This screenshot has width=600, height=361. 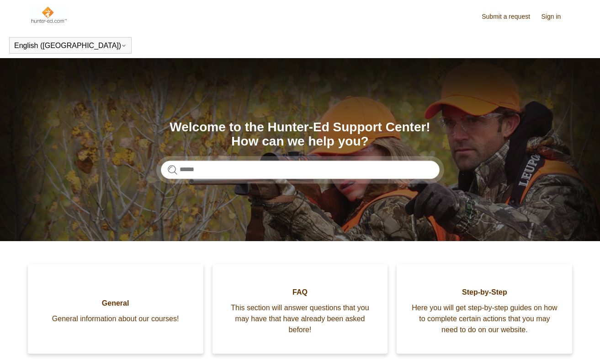 I want to click on span: Step-by-Step, so click(x=484, y=292).